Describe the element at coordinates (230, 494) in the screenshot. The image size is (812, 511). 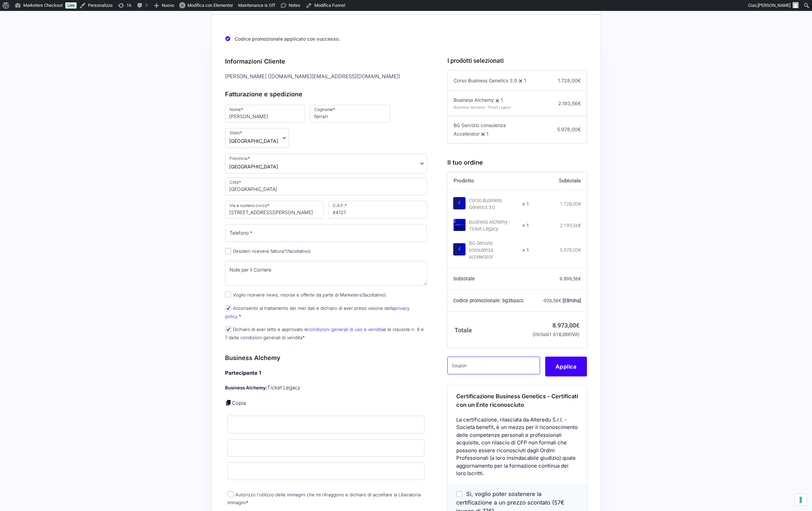
I see `input: Autorizzo l'utilizzo delle immagini che mi ritraggono e dichiaro di accettare la Liberatoria imma...` at that location.